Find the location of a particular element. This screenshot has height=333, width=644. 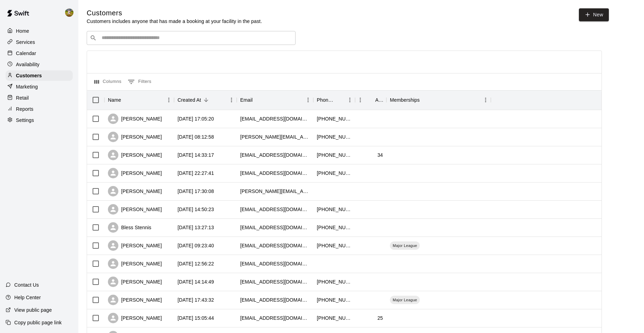

p: Reports is located at coordinates (25, 109).